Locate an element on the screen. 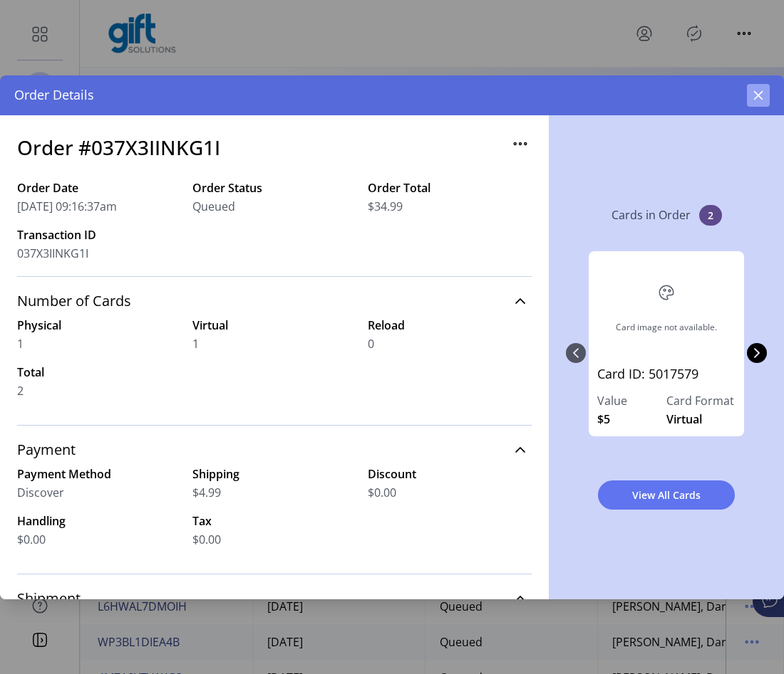 This screenshot has width=784, height=674. span: $5 is located at coordinates (603, 419).